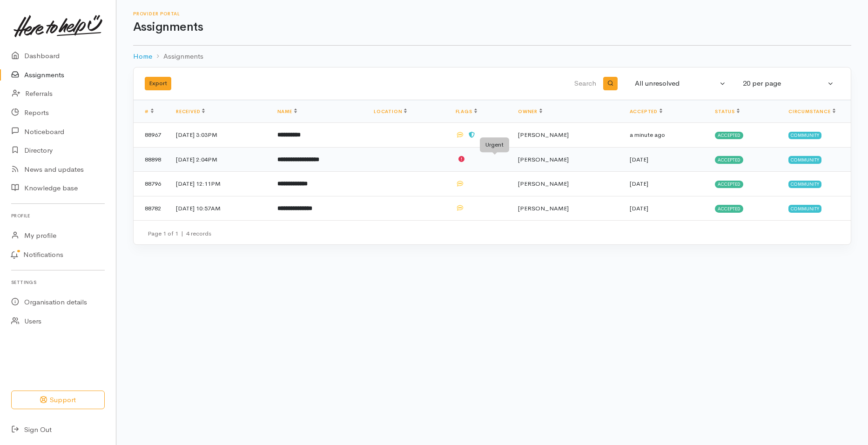  What do you see at coordinates (492, 13) in the screenshot?
I see `h6: Provider Portal` at bounding box center [492, 13].